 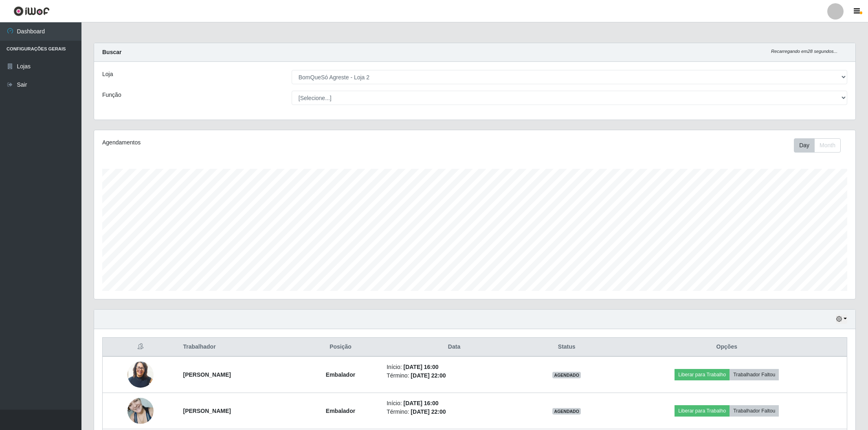 I want to click on label: Função, so click(x=112, y=95).